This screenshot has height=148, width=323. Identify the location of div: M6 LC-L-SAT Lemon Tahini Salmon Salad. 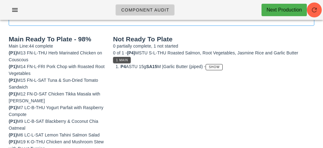
(57, 135).